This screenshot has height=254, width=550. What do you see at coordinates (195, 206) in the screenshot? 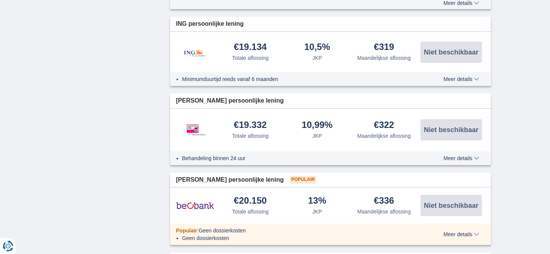
I see `img: product.pl.alt Beobank` at bounding box center [195, 206].